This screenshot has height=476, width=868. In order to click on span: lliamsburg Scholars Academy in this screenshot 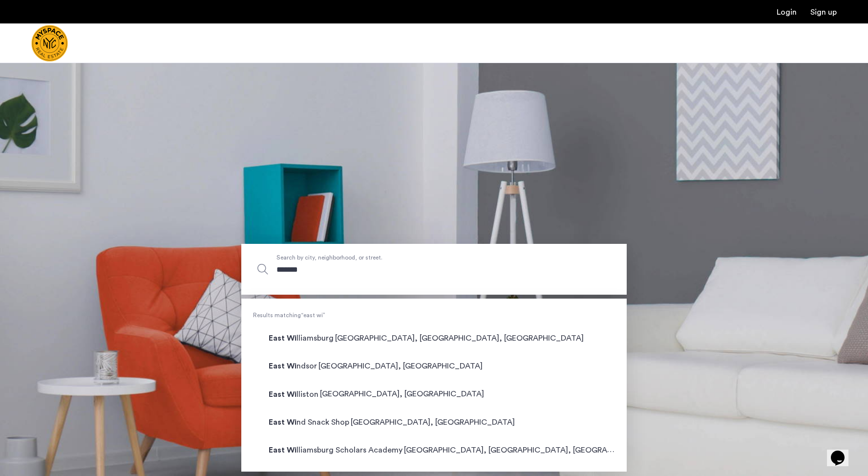, I will do `click(336, 450)`.